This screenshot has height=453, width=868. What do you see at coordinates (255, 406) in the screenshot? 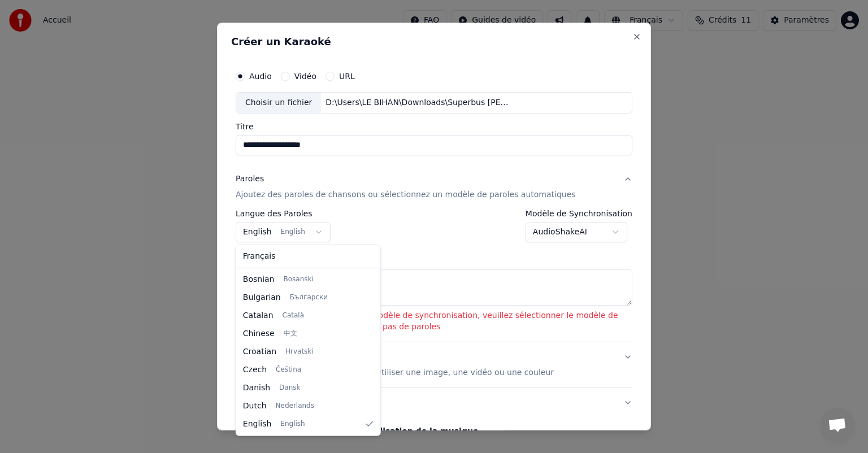
I see `span: Dutch` at bounding box center [255, 406].